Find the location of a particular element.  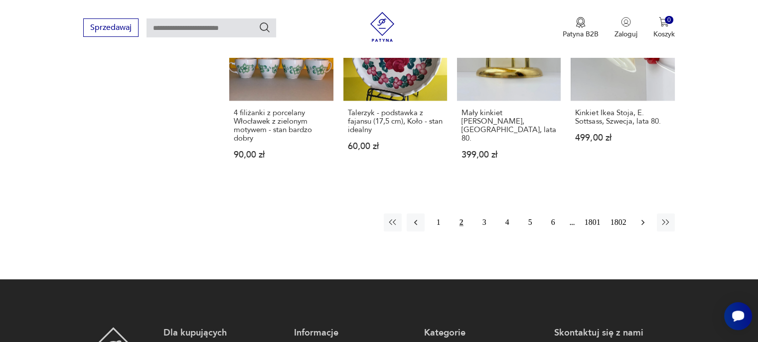

button: 1 is located at coordinates (438, 222).